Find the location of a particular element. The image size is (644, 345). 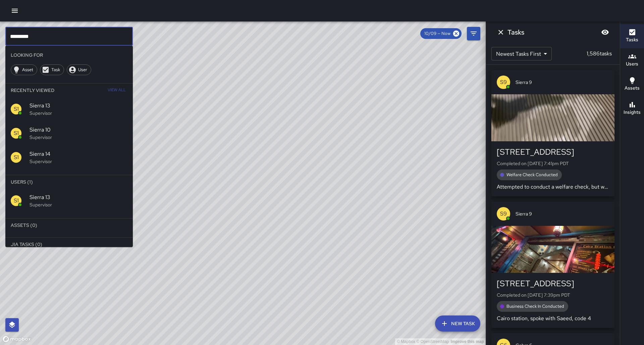

span: Sierra 14 is located at coordinates (78, 154).